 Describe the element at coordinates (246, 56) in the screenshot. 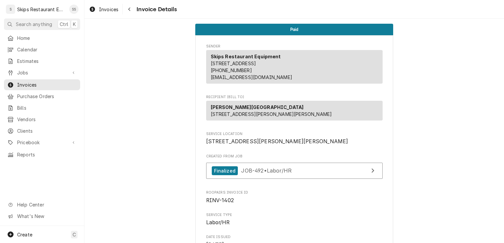

I see `strong: Skips Restaurant Equipment` at that location.